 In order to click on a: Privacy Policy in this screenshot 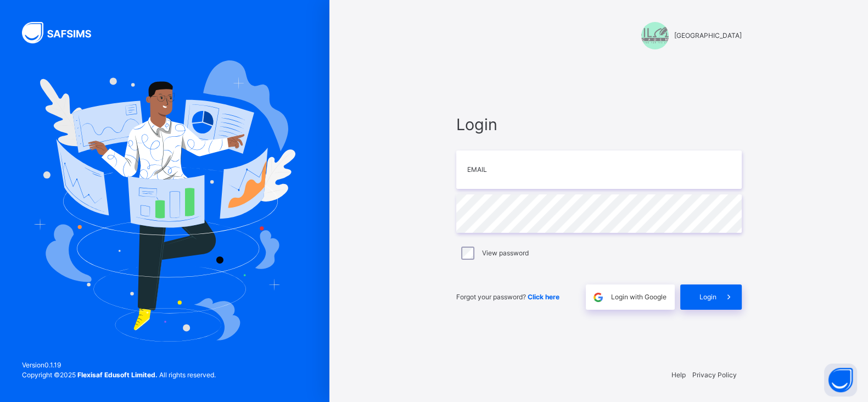, I will do `click(714, 374)`.